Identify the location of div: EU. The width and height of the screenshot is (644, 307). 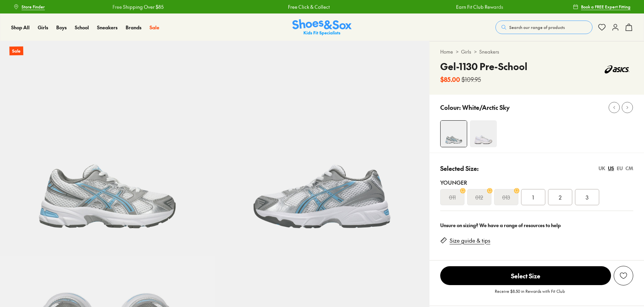
(620, 168).